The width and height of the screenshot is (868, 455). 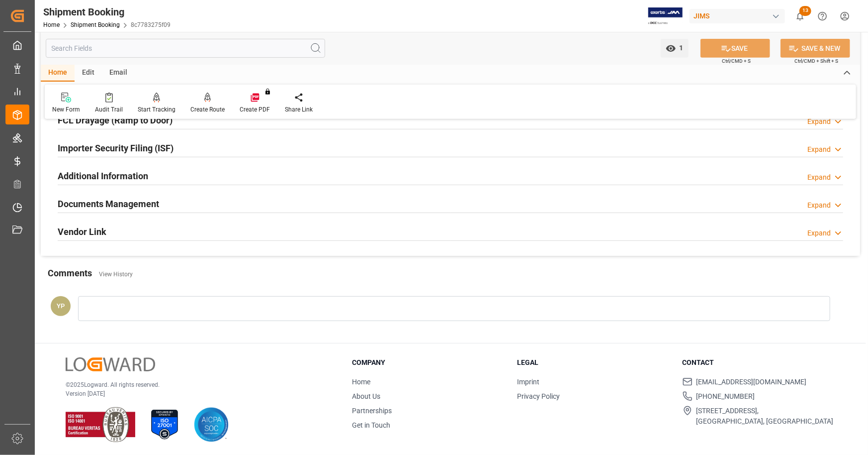 I want to click on h2: Documents Management, so click(x=108, y=203).